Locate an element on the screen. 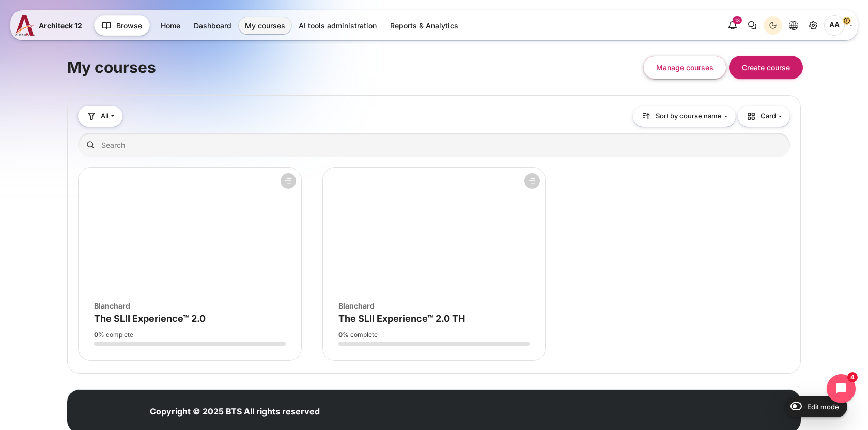 The image size is (868, 430). span: The SLII Experience™ 2.0 is located at coordinates (150, 319).